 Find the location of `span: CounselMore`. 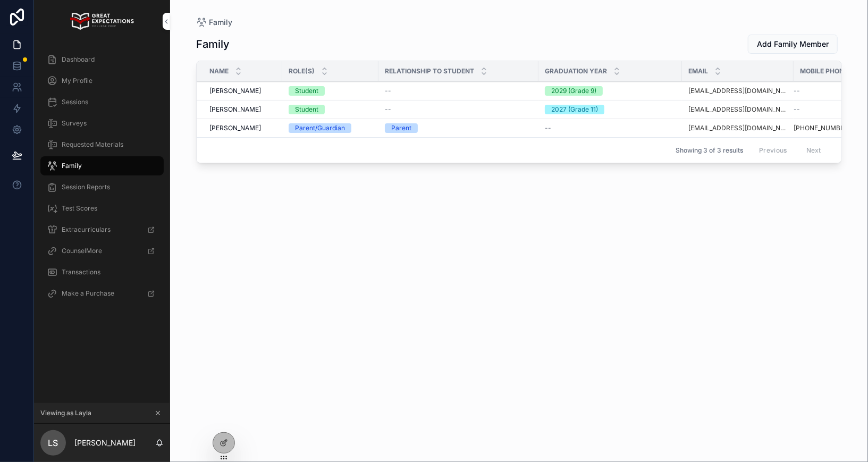

span: CounselMore is located at coordinates (81, 251).